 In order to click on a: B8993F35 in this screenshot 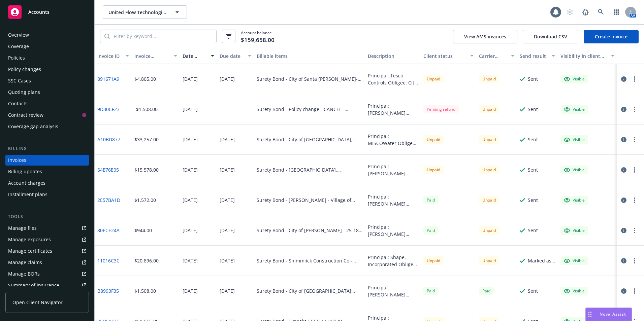, I will do `click(108, 291)`.